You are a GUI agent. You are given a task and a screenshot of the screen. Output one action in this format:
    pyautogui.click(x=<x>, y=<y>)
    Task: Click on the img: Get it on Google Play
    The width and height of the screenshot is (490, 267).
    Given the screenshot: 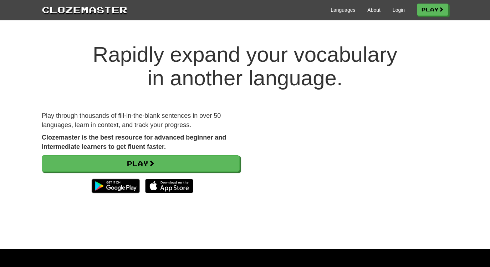 What is the action you would take?
    pyautogui.click(x=116, y=186)
    